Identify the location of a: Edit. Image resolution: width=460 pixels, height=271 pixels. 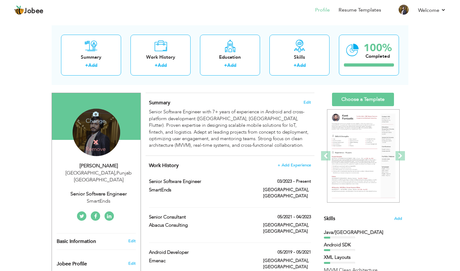
(132, 241).